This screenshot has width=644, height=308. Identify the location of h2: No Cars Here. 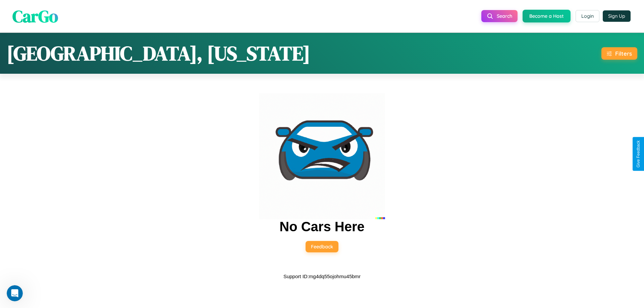
(322, 227).